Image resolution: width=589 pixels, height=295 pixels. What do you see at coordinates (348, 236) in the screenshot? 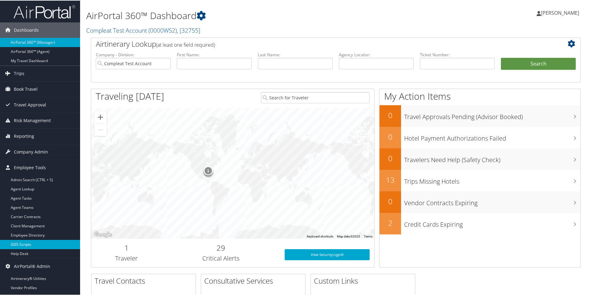
I see `span: Map data ©2025` at bounding box center [348, 236].